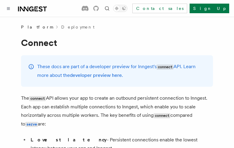 Image resolution: width=234 pixels, height=148 pixels. I want to click on a: serve, so click(32, 124).